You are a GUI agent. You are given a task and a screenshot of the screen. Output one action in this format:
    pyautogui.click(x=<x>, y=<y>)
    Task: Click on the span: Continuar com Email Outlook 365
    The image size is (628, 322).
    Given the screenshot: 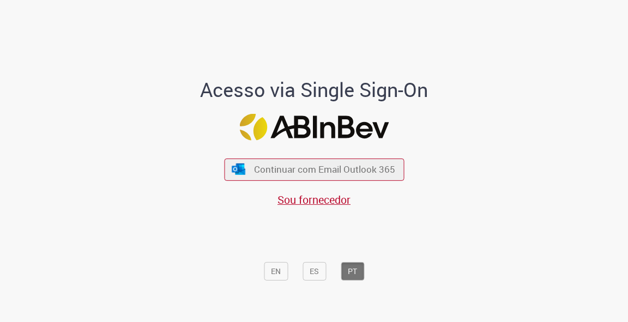 What is the action you would take?
    pyautogui.click(x=324, y=170)
    